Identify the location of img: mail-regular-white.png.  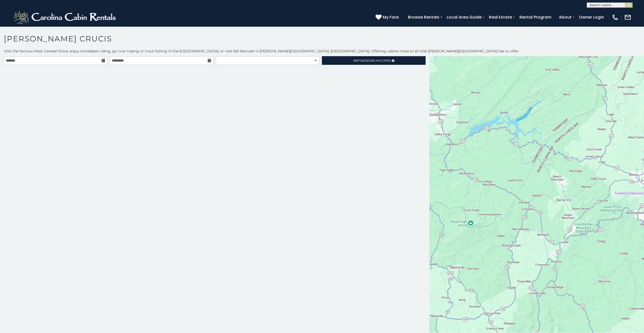
(628, 18).